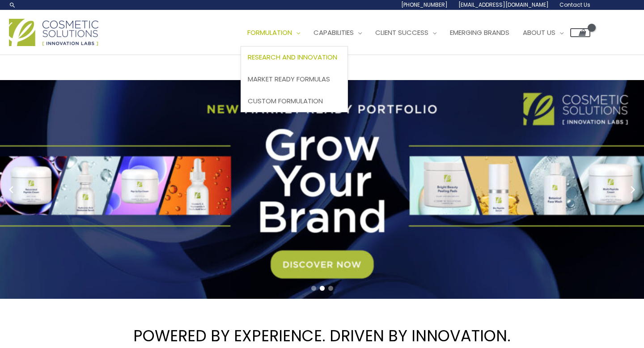 The width and height of the screenshot is (644, 348). What do you see at coordinates (406, 32) in the screenshot?
I see `a: Client Success` at bounding box center [406, 32].